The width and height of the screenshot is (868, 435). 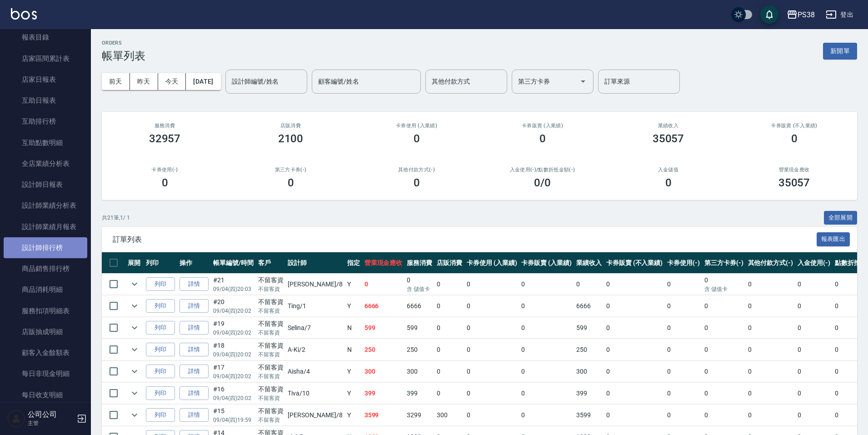 I want to click on td: #17, so click(x=233, y=371).